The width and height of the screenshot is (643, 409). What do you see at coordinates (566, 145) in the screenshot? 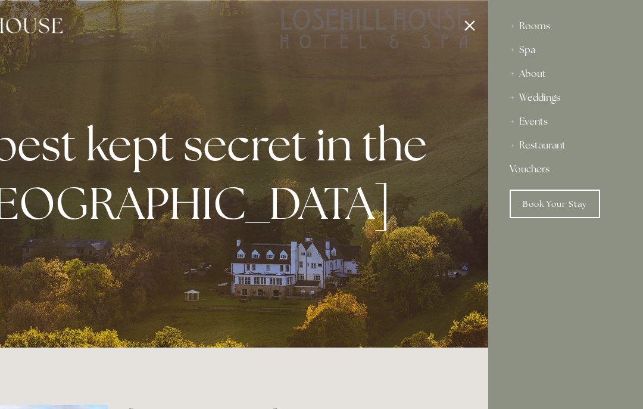
I see `div: Restaurant` at bounding box center [566, 145].